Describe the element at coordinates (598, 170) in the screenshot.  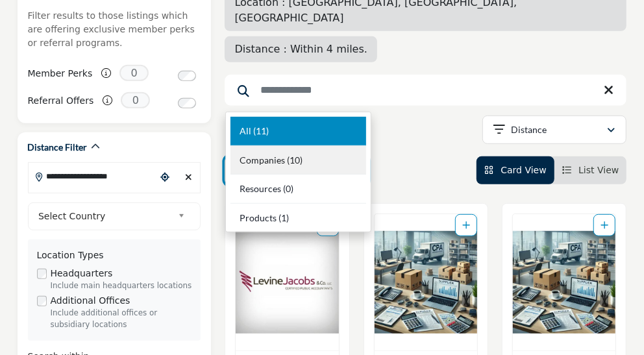
I see `span: List View` at that location.